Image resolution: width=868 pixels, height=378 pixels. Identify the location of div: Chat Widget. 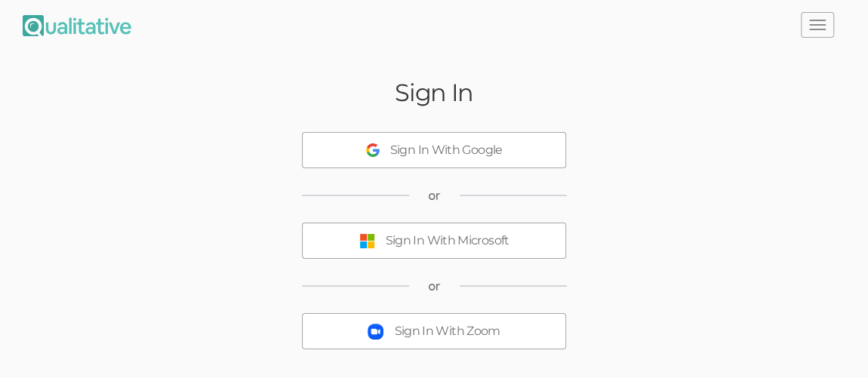
(830, 342).